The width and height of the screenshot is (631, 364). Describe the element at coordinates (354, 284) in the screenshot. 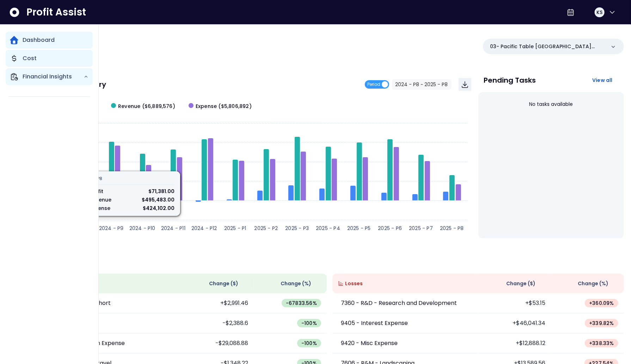

I see `span: Losses` at that location.